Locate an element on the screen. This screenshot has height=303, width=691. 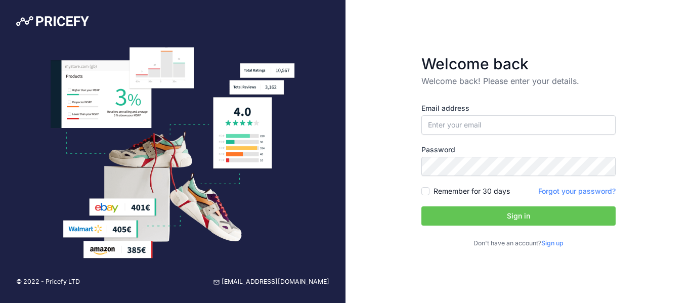
button: Sign in is located at coordinates (518, 216).